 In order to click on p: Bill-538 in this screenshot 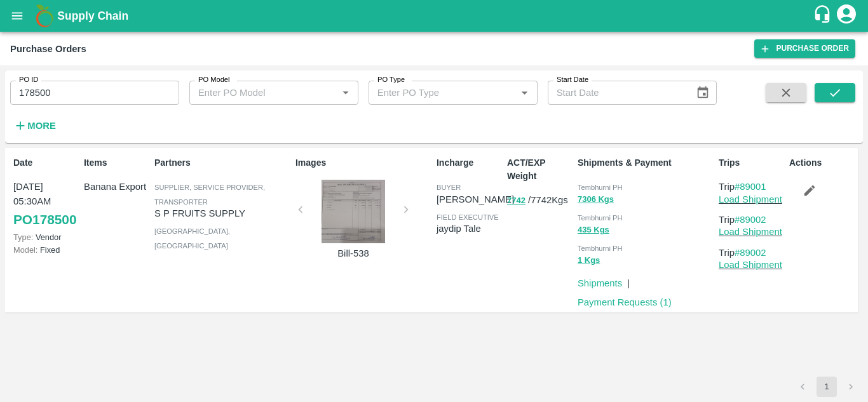, I will do `click(353, 253)`.